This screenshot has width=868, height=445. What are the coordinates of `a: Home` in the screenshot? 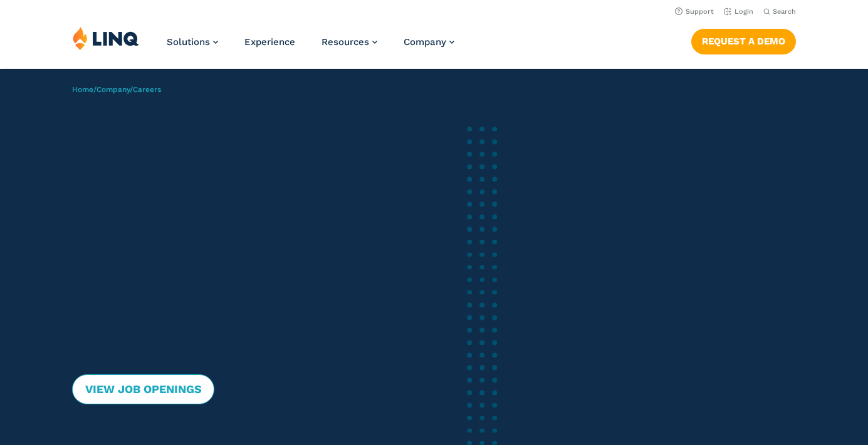 It's located at (83, 90).